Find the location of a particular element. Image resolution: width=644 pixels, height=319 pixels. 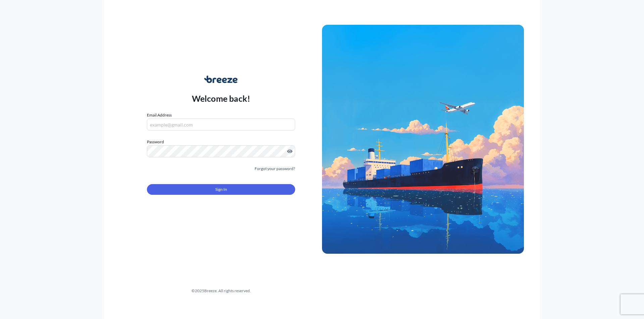

a: Forgot your password? is located at coordinates (274, 169).